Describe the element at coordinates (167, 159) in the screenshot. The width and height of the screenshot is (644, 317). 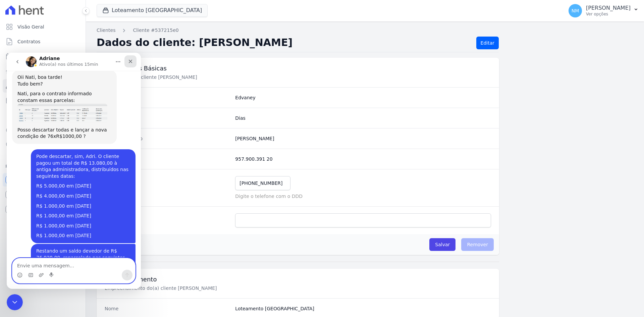
I see `dt: Documento` at that location.